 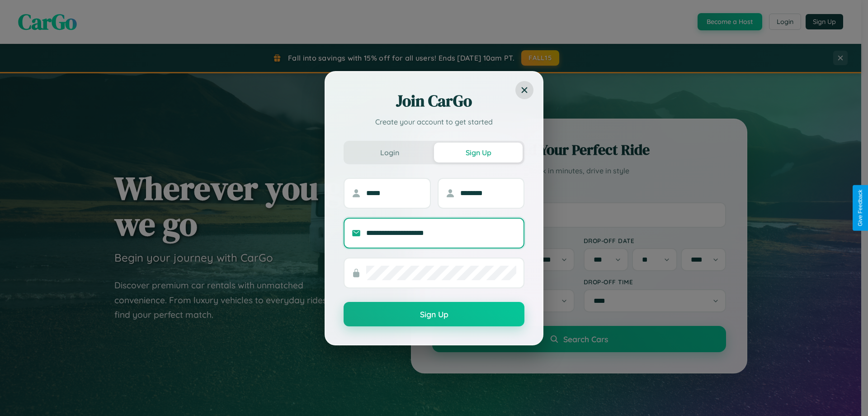 What do you see at coordinates (390, 152) in the screenshot?
I see `button: Login` at bounding box center [390, 152].